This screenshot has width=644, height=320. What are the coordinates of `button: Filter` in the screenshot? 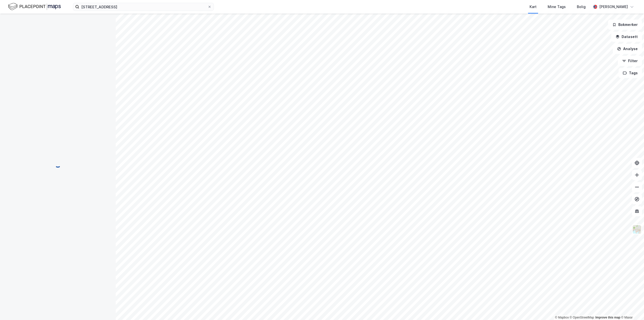 It's located at (630, 61).